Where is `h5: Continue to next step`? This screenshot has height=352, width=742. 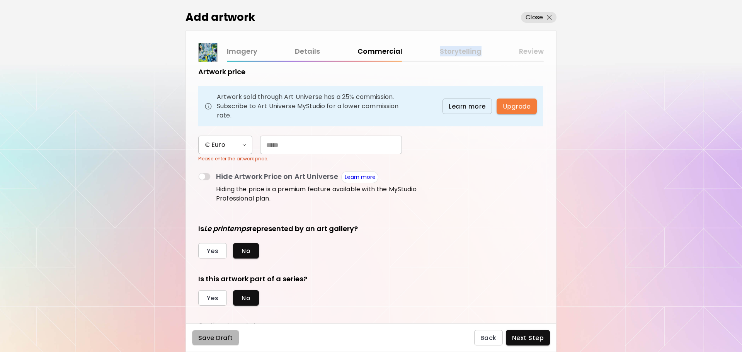
h5: Continue to next step is located at coordinates (231, 325).